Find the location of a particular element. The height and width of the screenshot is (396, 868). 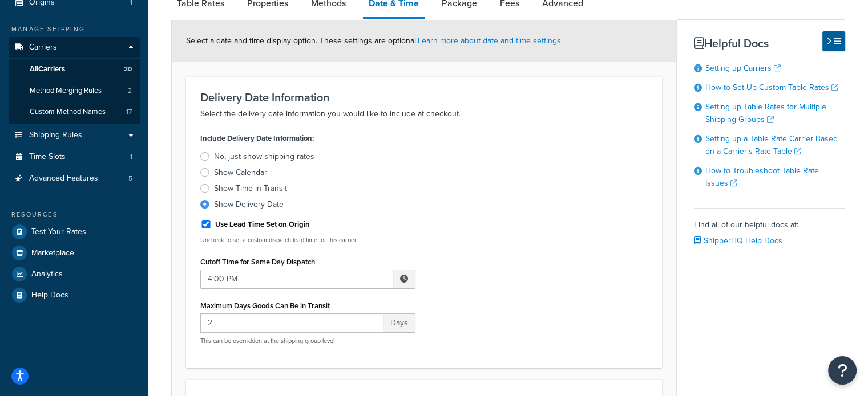

button: Hide Help Docs is located at coordinates (834, 41).